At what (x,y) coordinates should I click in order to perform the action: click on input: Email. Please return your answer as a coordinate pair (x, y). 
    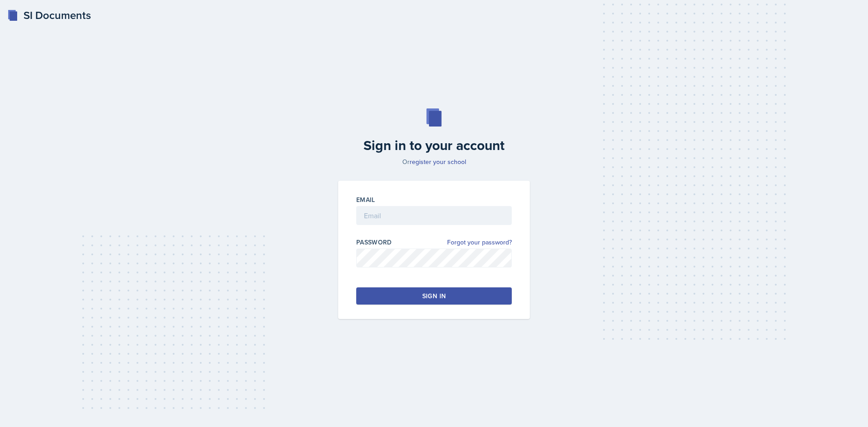
    Looking at the image, I should click on (434, 215).